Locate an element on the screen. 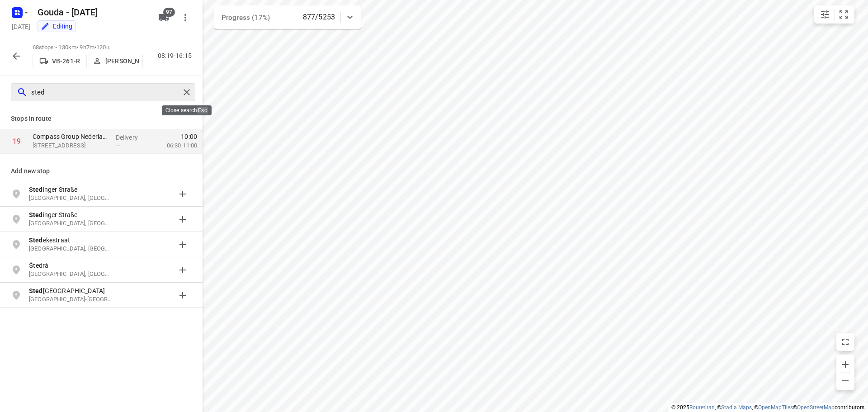 This screenshot has height=412, width=868. input: Add or search stops within route is located at coordinates (105, 92).